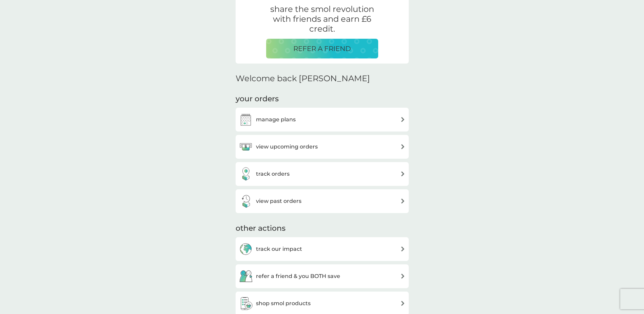 The image size is (644, 314). I want to click on h3: view upcoming orders, so click(287, 147).